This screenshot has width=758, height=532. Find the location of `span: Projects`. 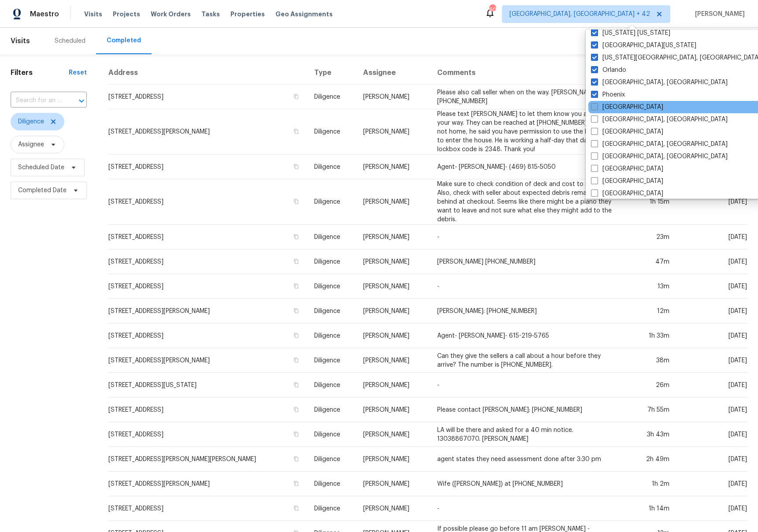

span: Projects is located at coordinates (126, 14).